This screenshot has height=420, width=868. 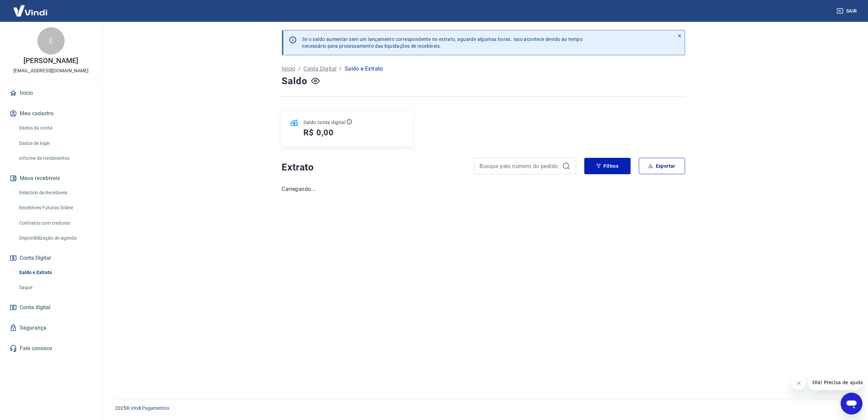 What do you see at coordinates (55, 237) in the screenshot?
I see `a: Disponibilização de agenda` at bounding box center [55, 237].